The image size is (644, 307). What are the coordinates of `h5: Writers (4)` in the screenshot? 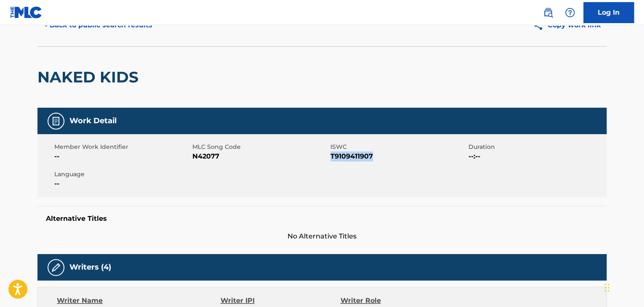 It's located at (90, 267).